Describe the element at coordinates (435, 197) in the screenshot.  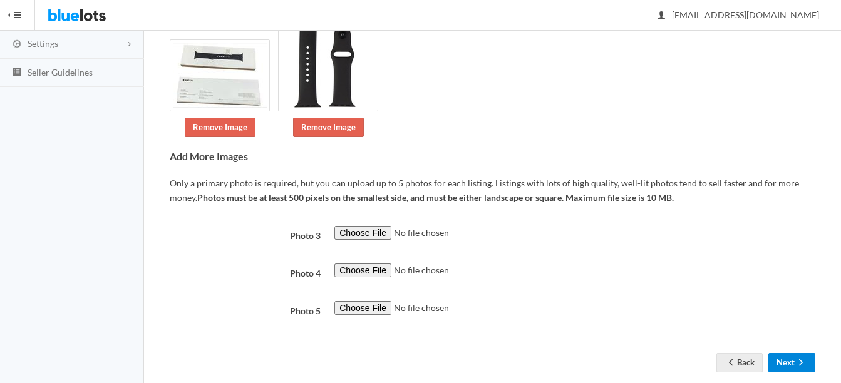
I see `b: Photos must be at least 500 pixels on the smallest side, and must be either landscape or square. ...` at that location.